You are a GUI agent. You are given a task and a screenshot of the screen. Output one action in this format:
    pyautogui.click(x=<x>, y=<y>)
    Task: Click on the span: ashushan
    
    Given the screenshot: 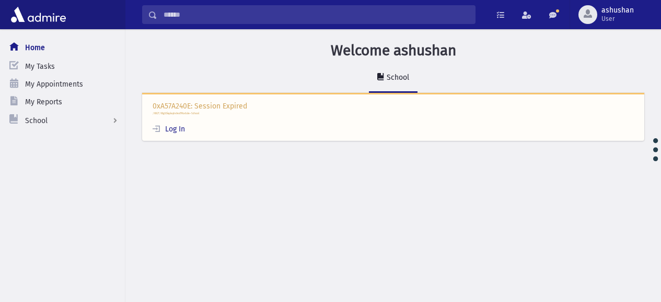 What is the action you would take?
    pyautogui.click(x=617, y=10)
    